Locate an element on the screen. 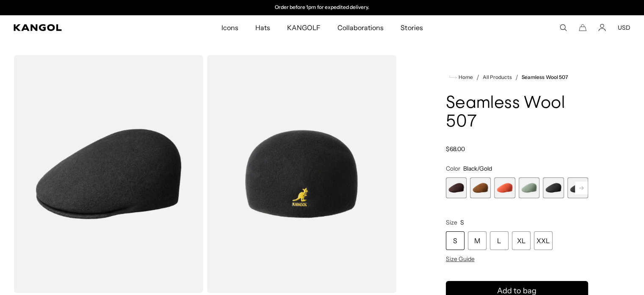  a: Icons is located at coordinates (230, 28).